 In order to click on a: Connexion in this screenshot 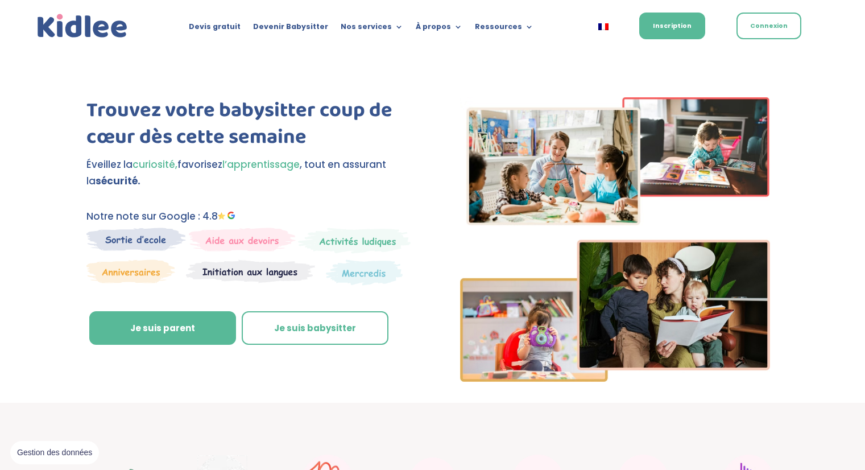, I will do `click(769, 26)`.